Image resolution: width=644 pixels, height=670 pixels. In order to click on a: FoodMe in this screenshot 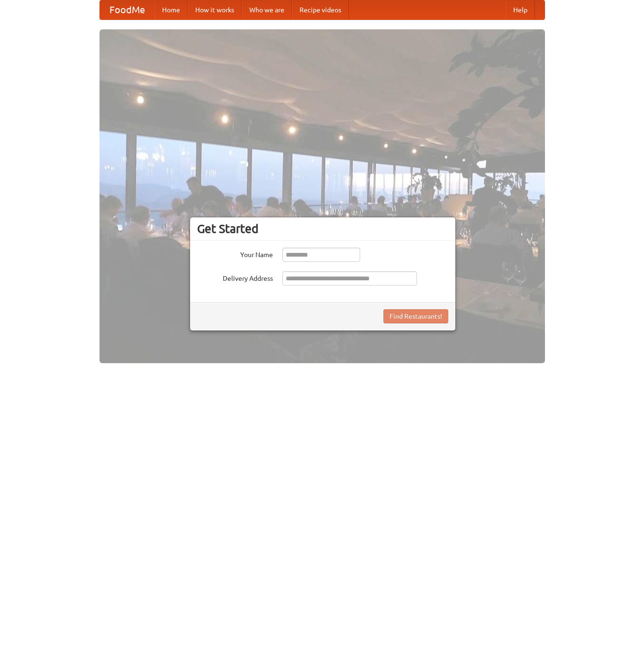, I will do `click(127, 10)`.